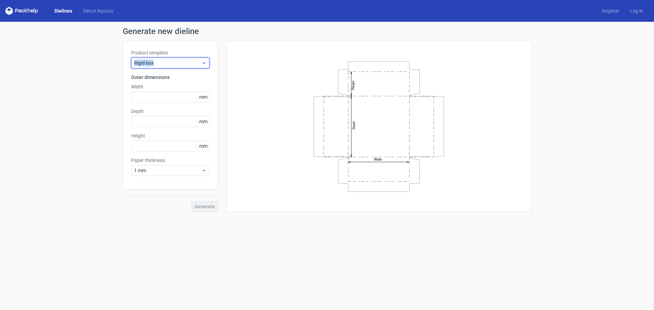 This screenshot has height=310, width=654. Describe the element at coordinates (170, 111) in the screenshot. I see `label: Depth` at that location.